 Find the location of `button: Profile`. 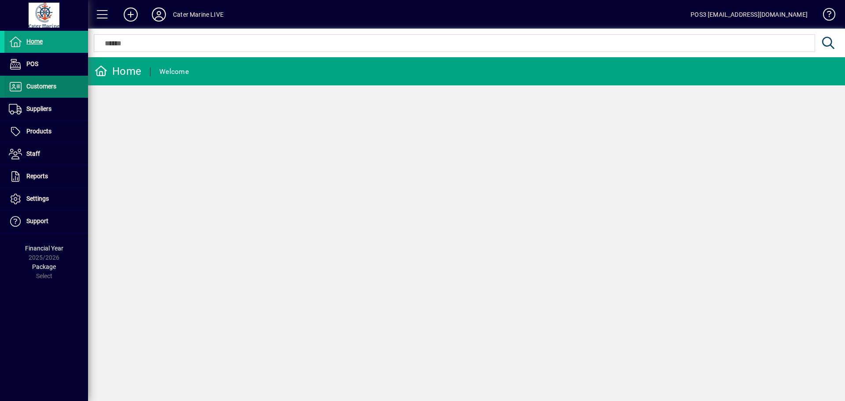

button: Profile is located at coordinates (159, 15).